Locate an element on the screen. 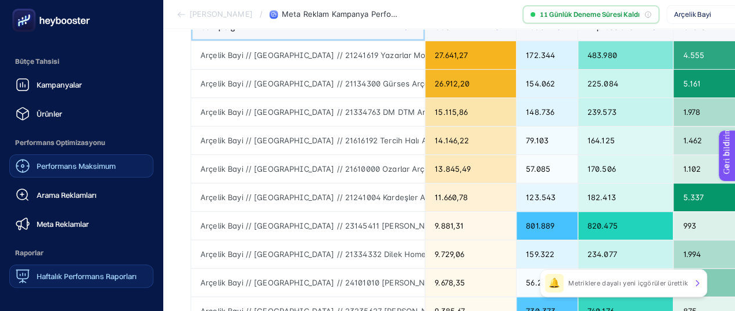 The height and width of the screenshot is (311, 735). a: Meta Reklamlar is located at coordinates (81, 224).